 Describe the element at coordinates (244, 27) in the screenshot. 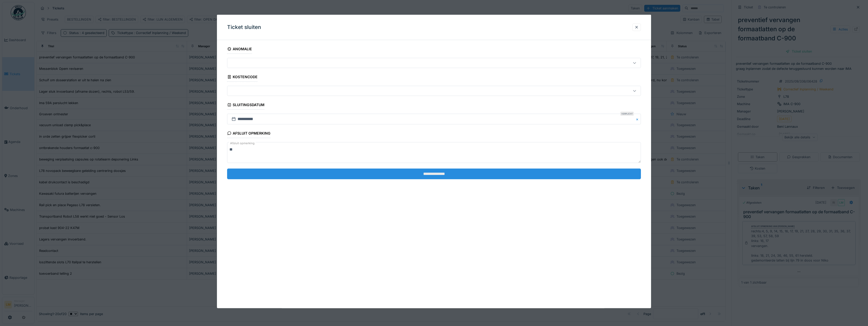

I see `h3: Ticket sluiten` at that location.